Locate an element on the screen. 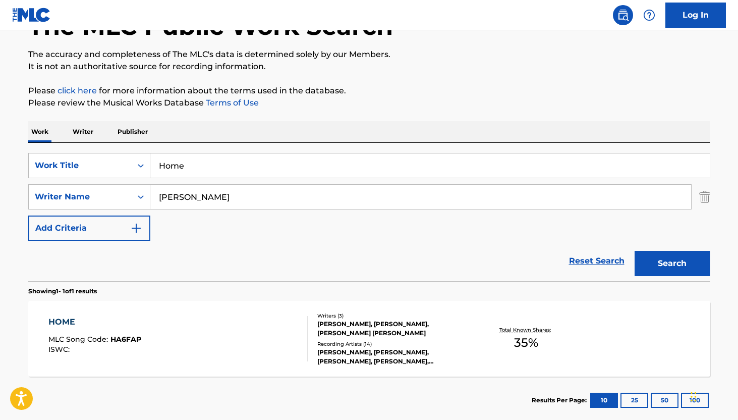  button: 25 is located at coordinates (634, 400).